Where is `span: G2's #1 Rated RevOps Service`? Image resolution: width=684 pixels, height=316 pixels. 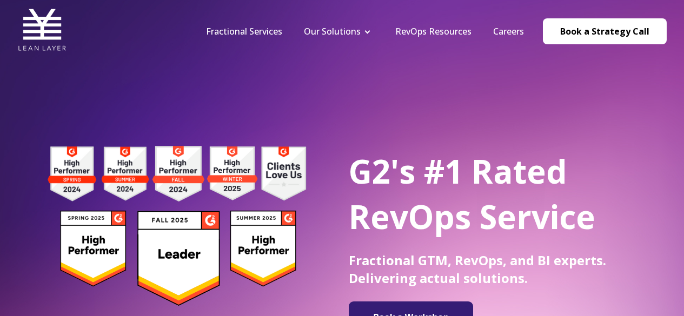 span: G2's #1 Rated RevOps Service is located at coordinates (472, 194).